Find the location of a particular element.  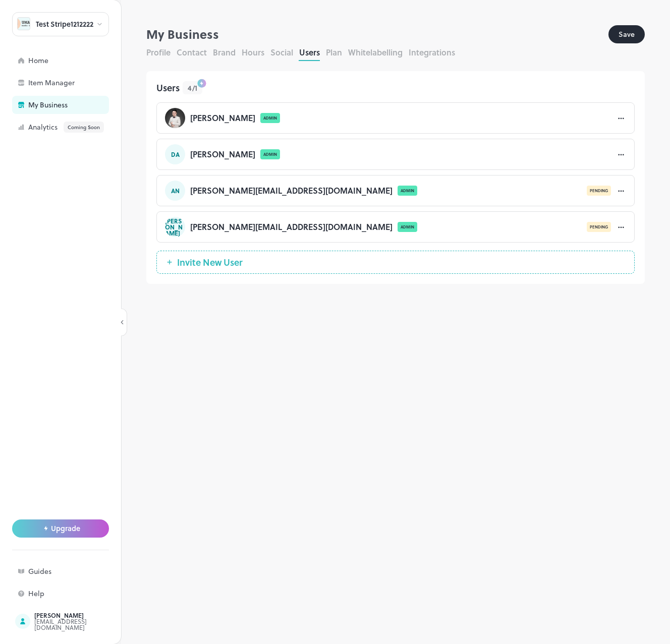

button: Invite New User is located at coordinates (395, 263).